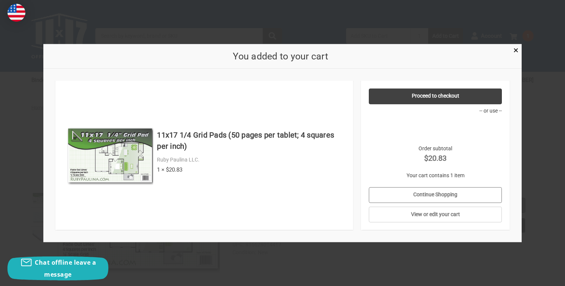 Image resolution: width=565 pixels, height=286 pixels. Describe the element at coordinates (16, 13) in the screenshot. I see `img: duty and tax information for United States` at that location.